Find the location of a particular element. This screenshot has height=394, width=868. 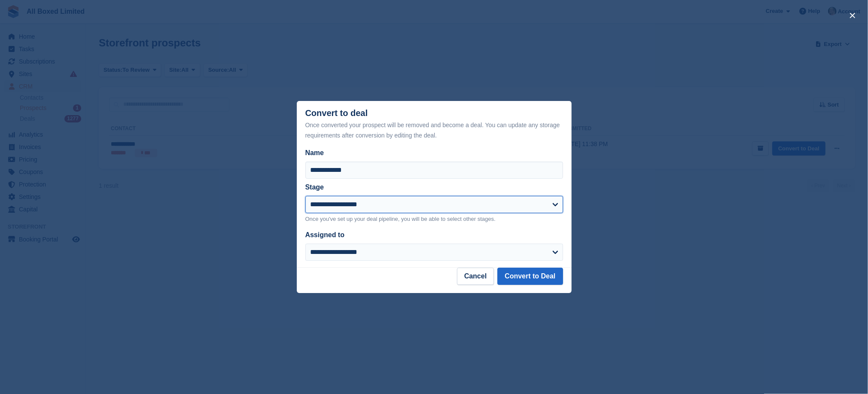

button: Convert to Deal is located at coordinates (530, 276).